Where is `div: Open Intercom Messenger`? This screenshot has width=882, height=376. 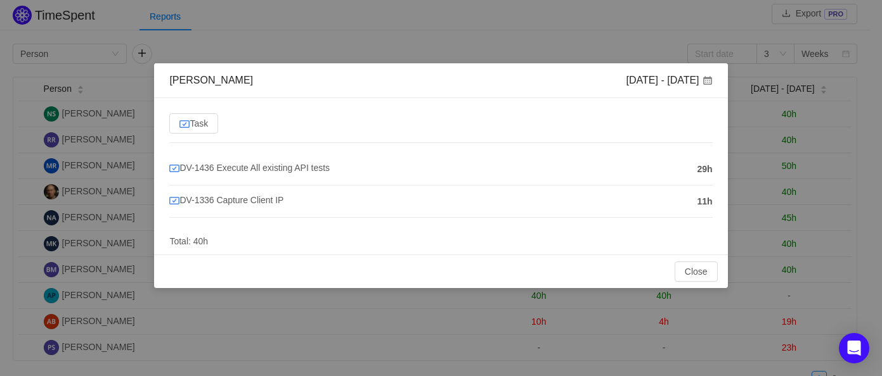
div: Open Intercom Messenger is located at coordinates (854, 349).